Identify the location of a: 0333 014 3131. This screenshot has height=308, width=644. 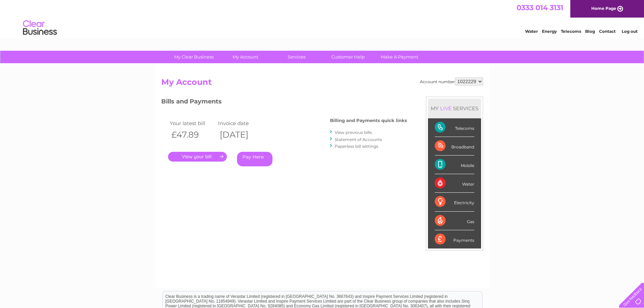
(540, 7).